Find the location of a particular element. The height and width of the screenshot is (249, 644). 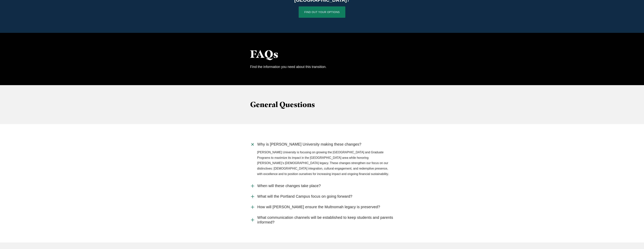

span: When will these changes take place? is located at coordinates (289, 186).